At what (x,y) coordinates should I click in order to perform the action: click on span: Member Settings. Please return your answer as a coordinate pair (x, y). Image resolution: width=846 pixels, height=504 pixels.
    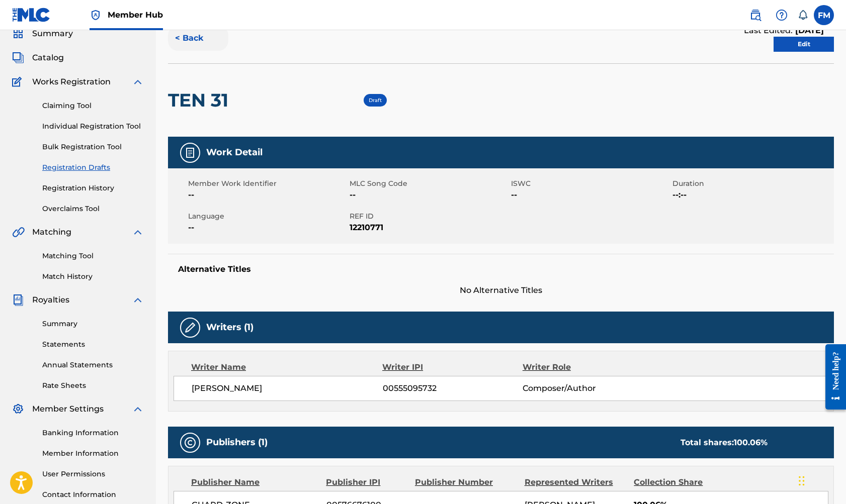
    Looking at the image, I should click on (68, 409).